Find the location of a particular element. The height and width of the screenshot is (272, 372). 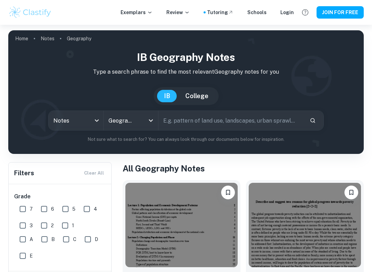

p: Review is located at coordinates (178, 12).